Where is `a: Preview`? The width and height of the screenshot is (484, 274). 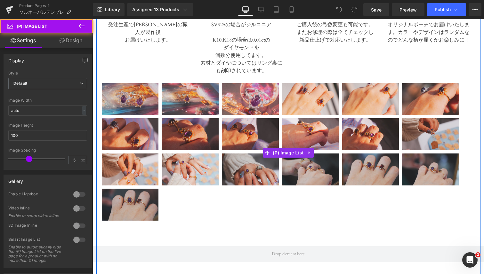 a: Preview is located at coordinates (408, 10).